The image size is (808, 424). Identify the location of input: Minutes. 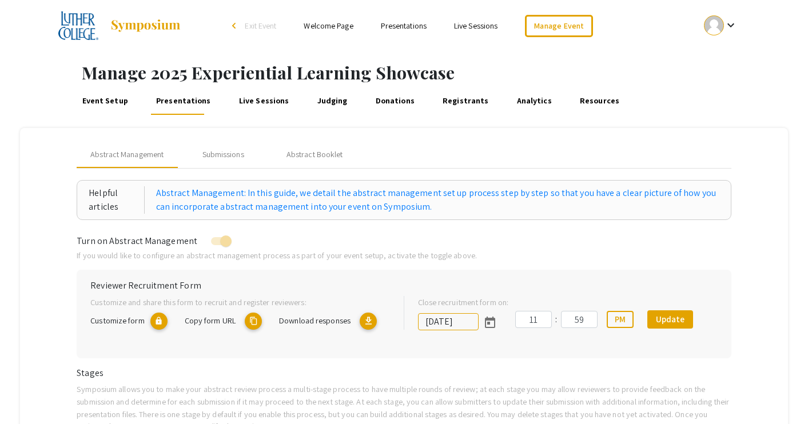
(579, 320).